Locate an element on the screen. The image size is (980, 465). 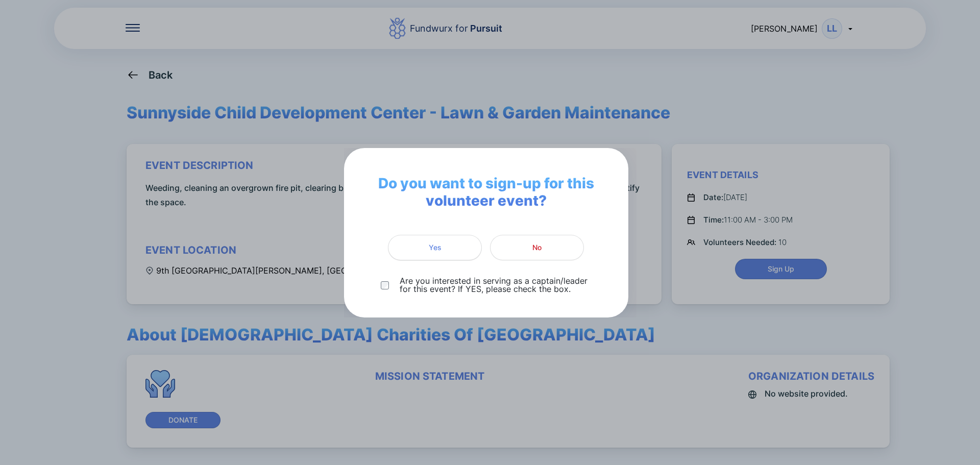
button: Yes is located at coordinates (435, 248).